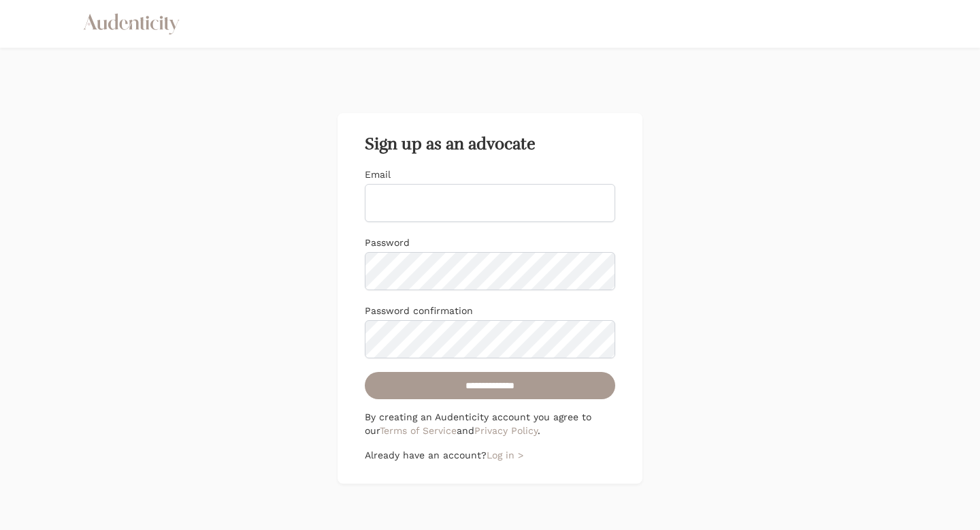 The height and width of the screenshot is (530, 980). I want to click on h2: Sign up as an advocate, so click(490, 145).